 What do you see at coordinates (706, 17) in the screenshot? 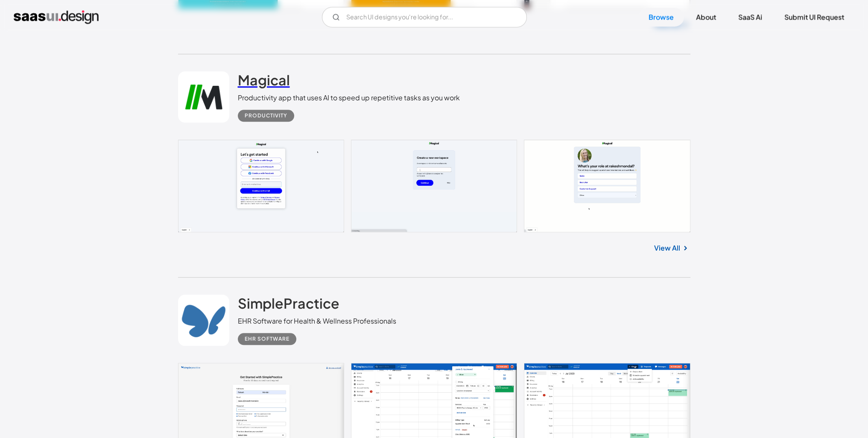
I see `a: About` at bounding box center [706, 17].